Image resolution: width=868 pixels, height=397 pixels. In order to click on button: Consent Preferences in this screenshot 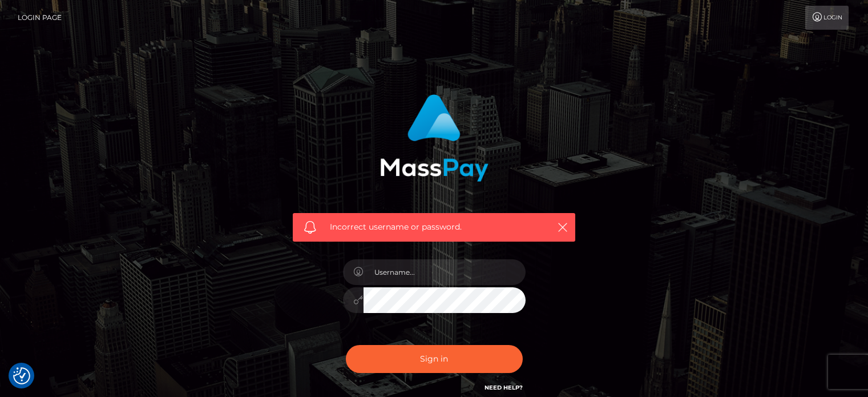, I will do `click(22, 376)`.